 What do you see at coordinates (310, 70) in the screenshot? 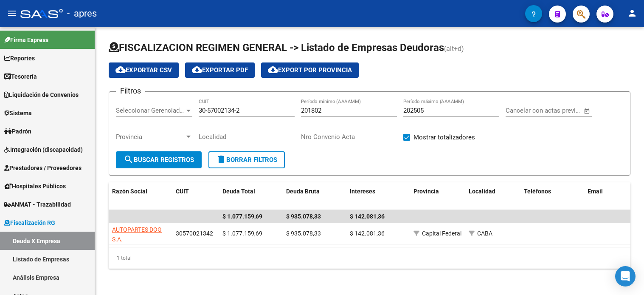
I see `span: Export por Provincia` at bounding box center [310, 70].